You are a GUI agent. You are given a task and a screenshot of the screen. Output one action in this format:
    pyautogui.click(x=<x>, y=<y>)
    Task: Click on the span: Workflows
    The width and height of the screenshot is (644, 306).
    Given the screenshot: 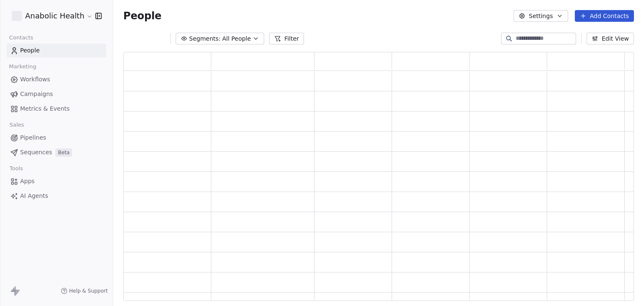 What is the action you would take?
    pyautogui.click(x=35, y=79)
    